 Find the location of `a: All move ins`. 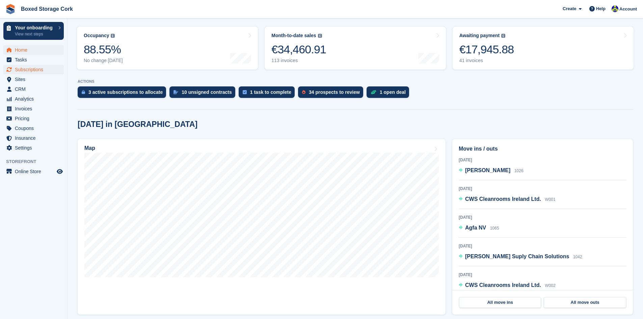

a: All move ins is located at coordinates (500, 303).